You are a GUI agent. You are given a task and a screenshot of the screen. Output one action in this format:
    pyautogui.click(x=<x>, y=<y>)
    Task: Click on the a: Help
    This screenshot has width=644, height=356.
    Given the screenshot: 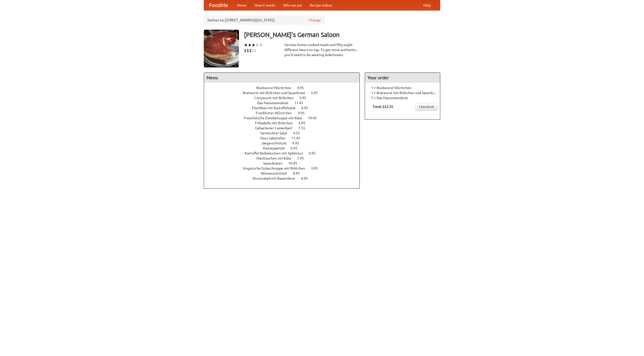 What is the action you would take?
    pyautogui.click(x=427, y=5)
    